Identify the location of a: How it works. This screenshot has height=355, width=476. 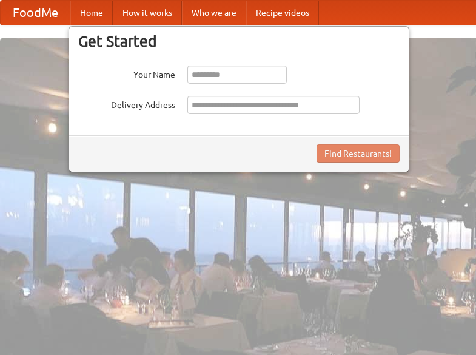
(147, 13).